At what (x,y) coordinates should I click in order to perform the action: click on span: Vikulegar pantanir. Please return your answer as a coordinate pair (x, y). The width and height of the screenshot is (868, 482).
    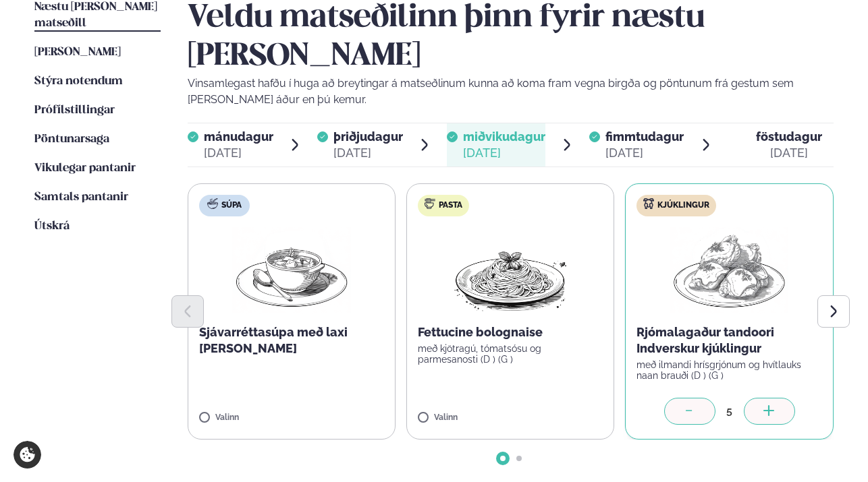
    Looking at the image, I should click on (85, 168).